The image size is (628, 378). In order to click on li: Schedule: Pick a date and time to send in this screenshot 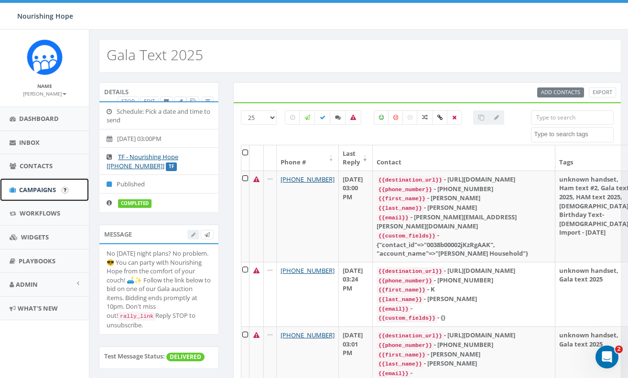, I will do `click(159, 116)`.